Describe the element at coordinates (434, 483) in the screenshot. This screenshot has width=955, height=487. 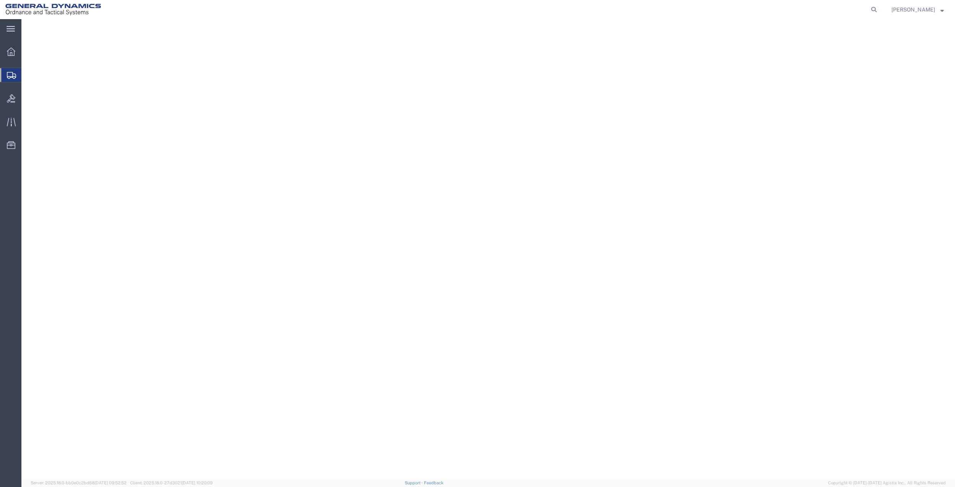
I see `a: Feedback` at that location.